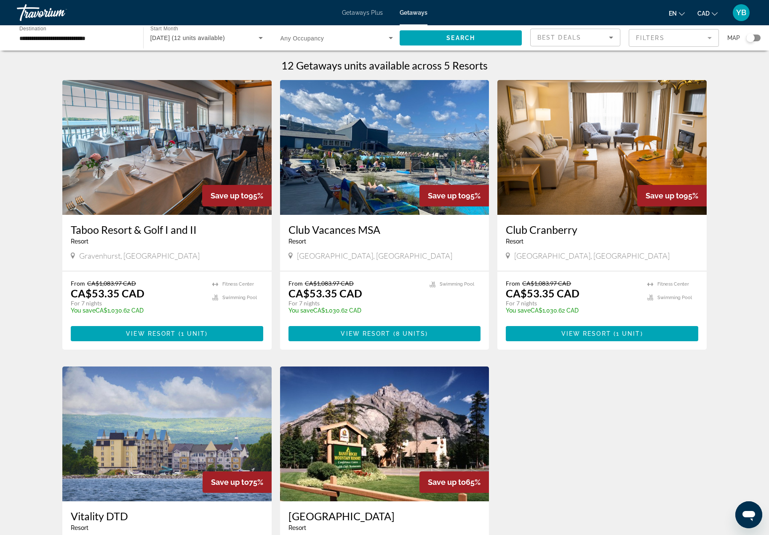 This screenshot has width=769, height=535. Describe the element at coordinates (672, 13) in the screenshot. I see `span: en` at that location.